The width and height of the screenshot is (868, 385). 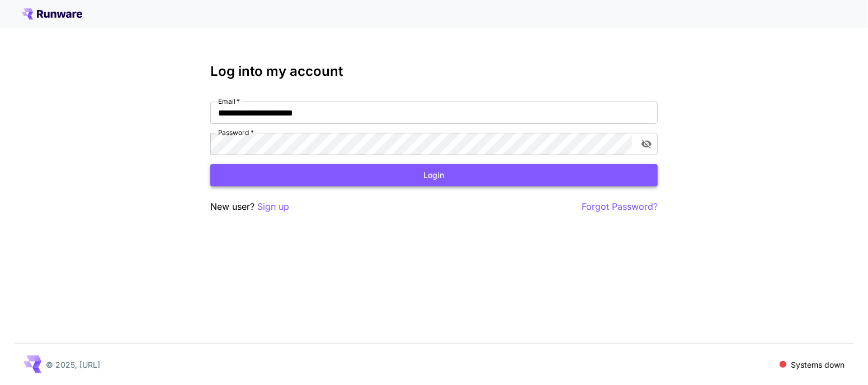 What do you see at coordinates (273, 207) in the screenshot?
I see `button: Sign up` at bounding box center [273, 207].